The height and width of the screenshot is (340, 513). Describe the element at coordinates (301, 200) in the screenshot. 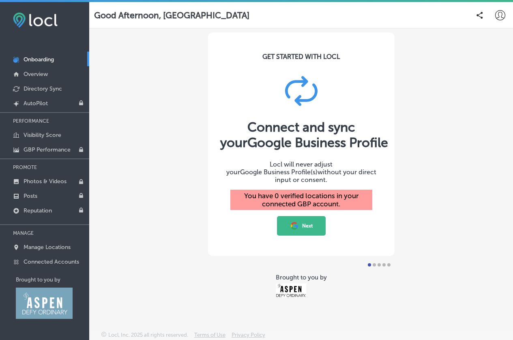

I see `div: You have 0 verified locations in your connected GBP account.` at that location.